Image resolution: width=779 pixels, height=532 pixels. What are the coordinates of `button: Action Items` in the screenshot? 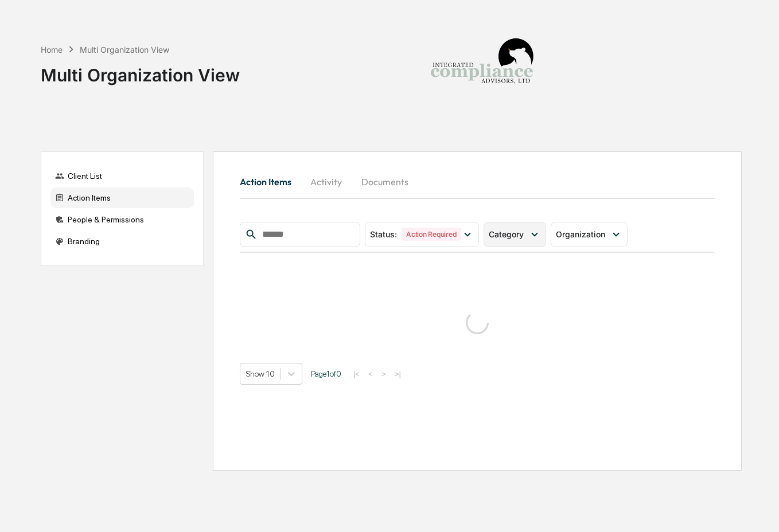 It's located at (270, 182).